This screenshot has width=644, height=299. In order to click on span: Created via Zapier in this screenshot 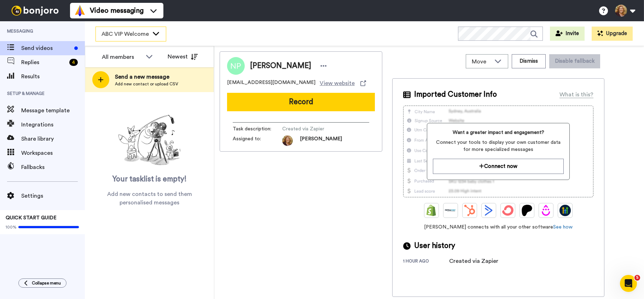, I will do `click(316, 129)`.